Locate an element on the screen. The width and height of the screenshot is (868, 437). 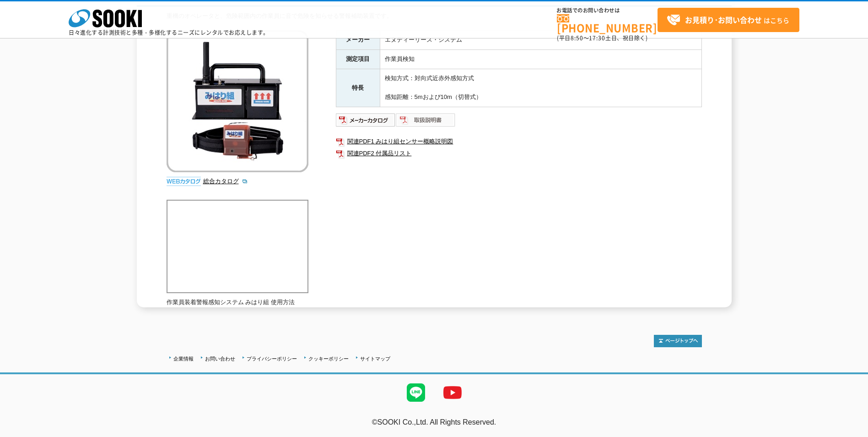
a: お問い合わせ is located at coordinates (220, 359).